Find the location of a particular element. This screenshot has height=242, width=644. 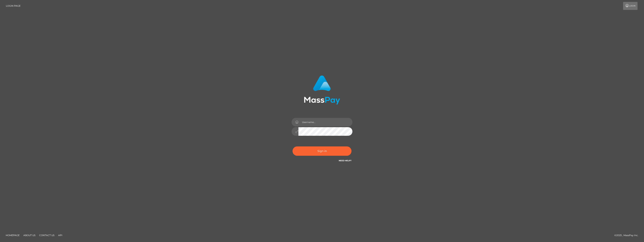

a: Homepage is located at coordinates (12, 235).